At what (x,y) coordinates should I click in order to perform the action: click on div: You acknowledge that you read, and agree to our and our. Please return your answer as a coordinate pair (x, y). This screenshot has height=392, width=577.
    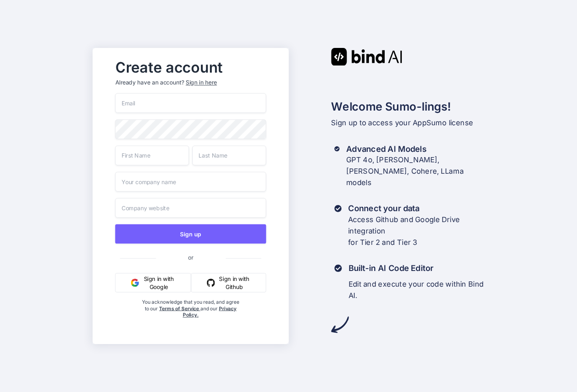
    Looking at the image, I should click on (191, 319).